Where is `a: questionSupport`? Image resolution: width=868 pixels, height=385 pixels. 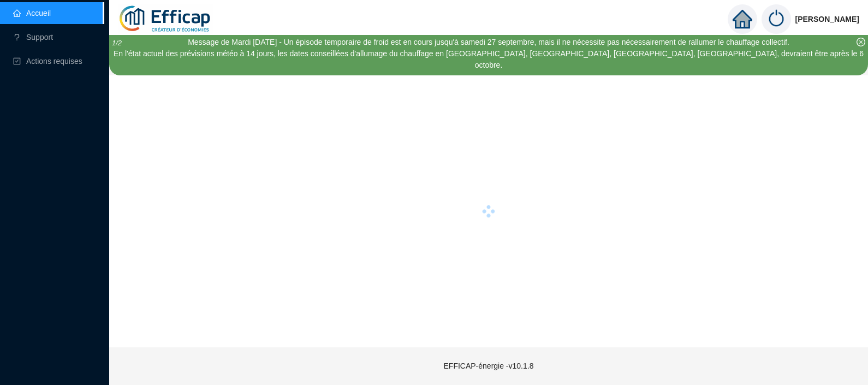
a: questionSupport is located at coordinates (33, 37).